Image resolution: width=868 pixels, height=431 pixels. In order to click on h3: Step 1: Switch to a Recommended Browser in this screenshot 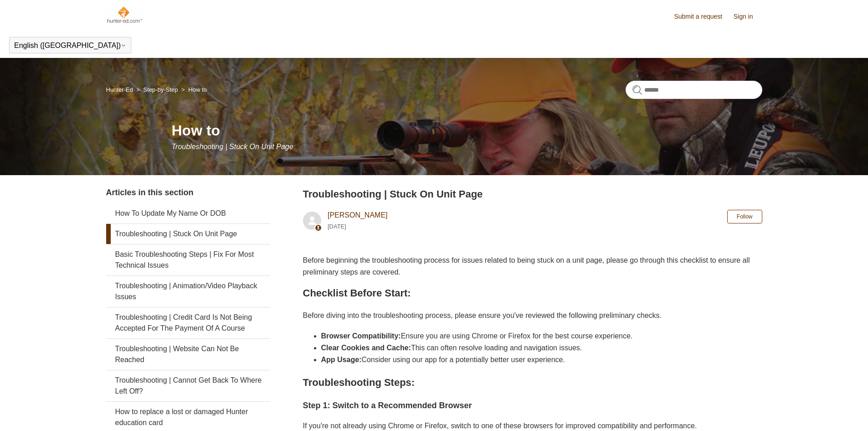, I will do `click(533, 405)`.